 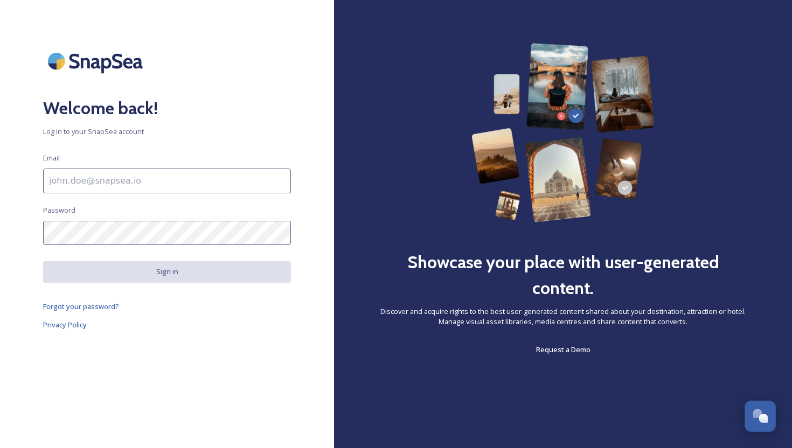 What do you see at coordinates (59, 210) in the screenshot?
I see `span: Password` at bounding box center [59, 210].